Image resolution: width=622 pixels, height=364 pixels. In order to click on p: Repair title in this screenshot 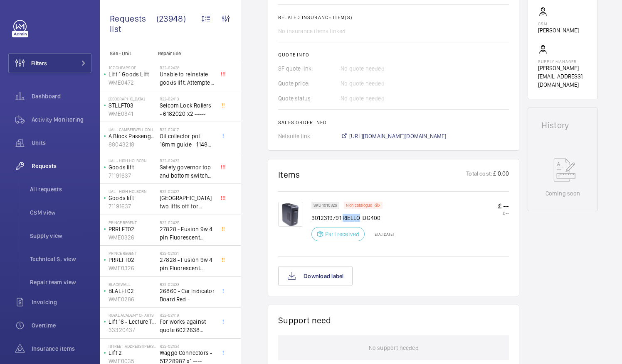, I will do `click(185, 53)`.